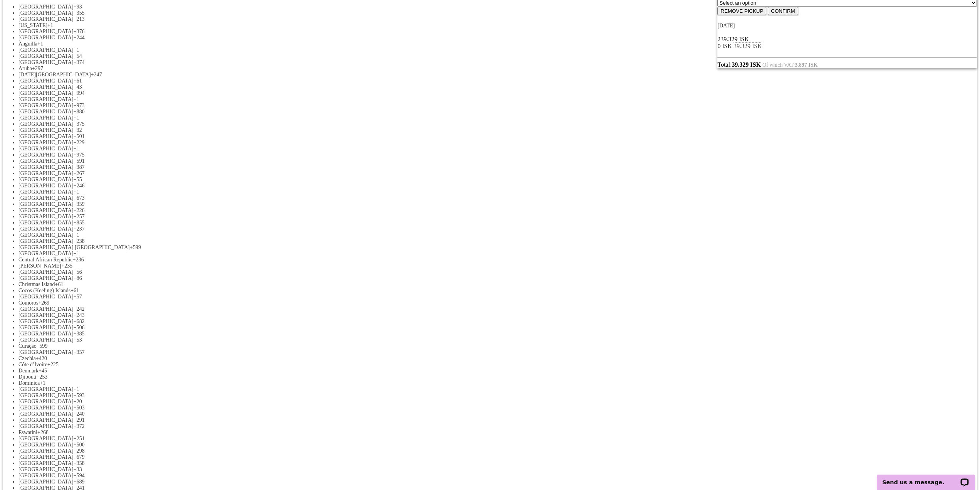 The height and width of the screenshot is (490, 980). What do you see at coordinates (79, 13) in the screenshot?
I see `span: +355` at bounding box center [79, 13].